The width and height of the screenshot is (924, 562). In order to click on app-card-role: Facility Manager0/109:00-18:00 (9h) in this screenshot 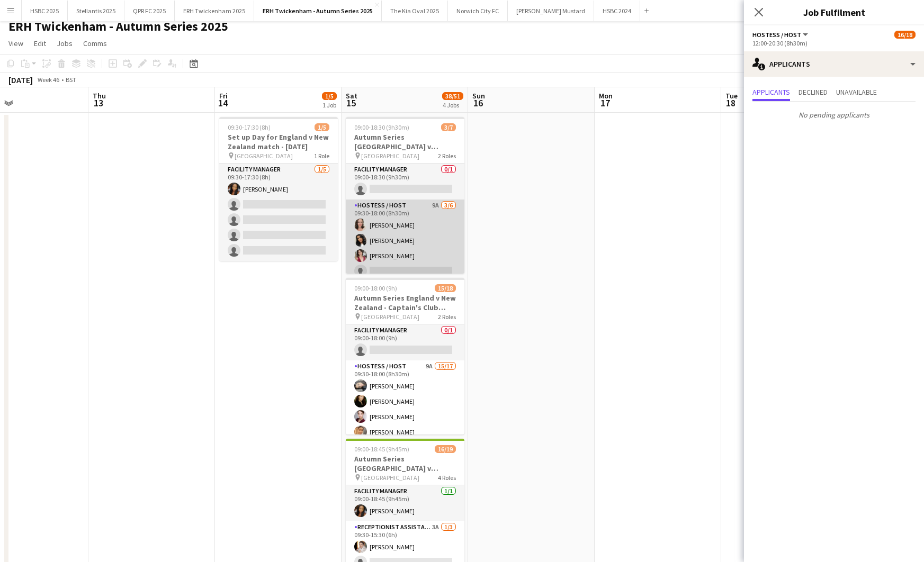, I will do `click(405, 343)`.